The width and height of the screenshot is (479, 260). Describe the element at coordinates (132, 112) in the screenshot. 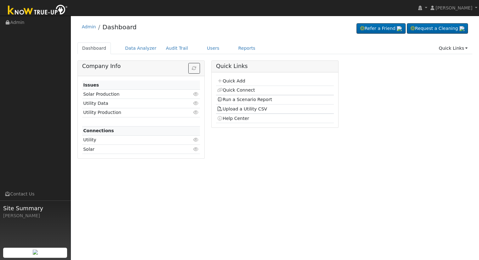

I see `td: Utility Production` at that location.